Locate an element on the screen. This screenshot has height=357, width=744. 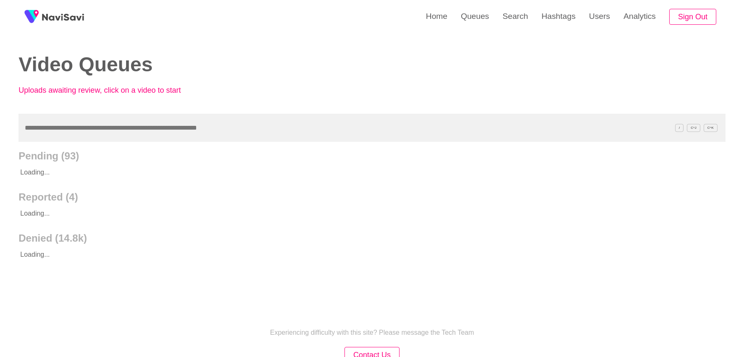
h2: Video Queues is located at coordinates (189, 65).